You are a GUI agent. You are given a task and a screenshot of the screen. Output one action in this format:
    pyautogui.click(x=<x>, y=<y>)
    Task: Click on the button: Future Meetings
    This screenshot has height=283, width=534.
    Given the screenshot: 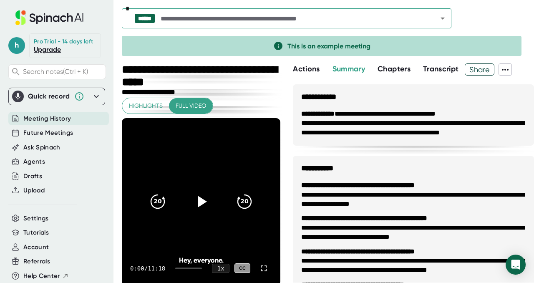 What is the action you would take?
    pyautogui.click(x=48, y=133)
    